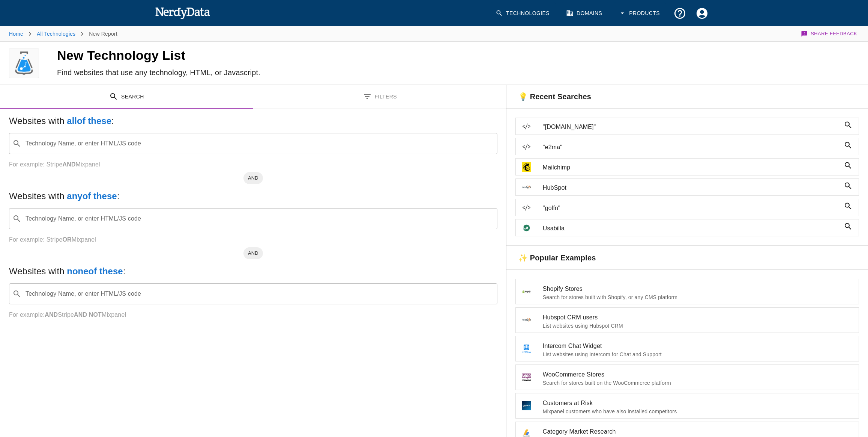 The width and height of the screenshot is (868, 437). Describe the element at coordinates (94, 271) in the screenshot. I see `b: none of these` at that location.